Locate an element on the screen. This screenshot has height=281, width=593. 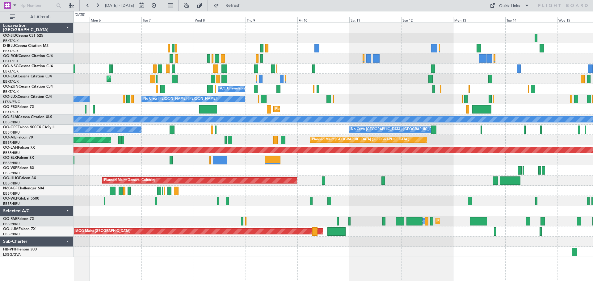
div: Mon 6 is located at coordinates (115, 20).